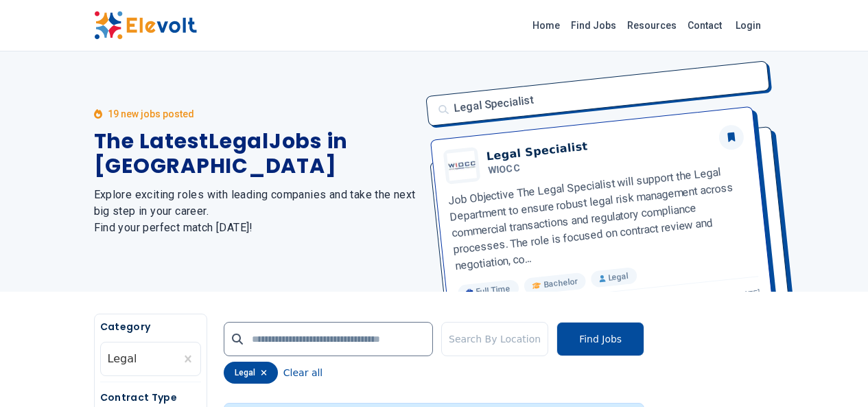  I want to click on div: legal, so click(250, 373).